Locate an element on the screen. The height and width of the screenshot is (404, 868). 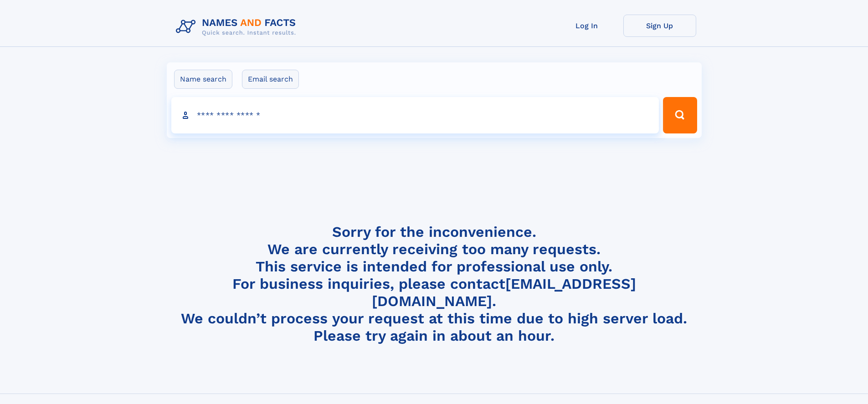
label: Name search is located at coordinates (203, 80).